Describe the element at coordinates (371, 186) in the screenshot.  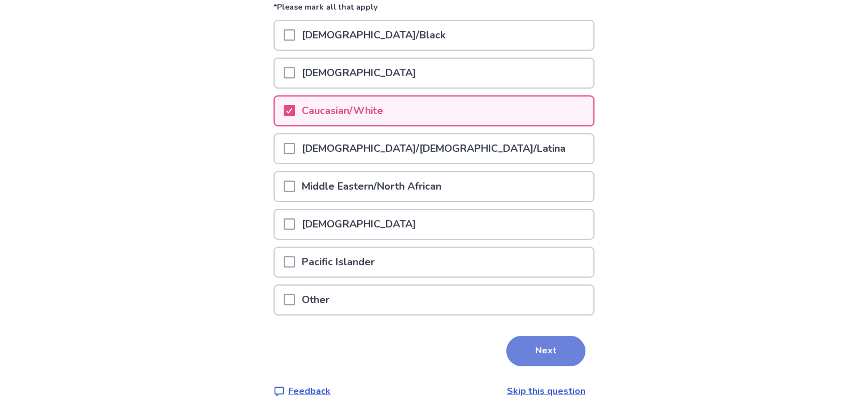
I see `p: Middle Eastern/North African` at that location.